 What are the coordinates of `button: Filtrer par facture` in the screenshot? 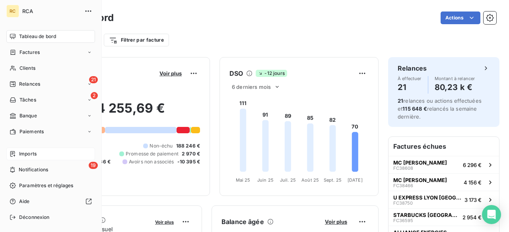 It's located at (136, 40).